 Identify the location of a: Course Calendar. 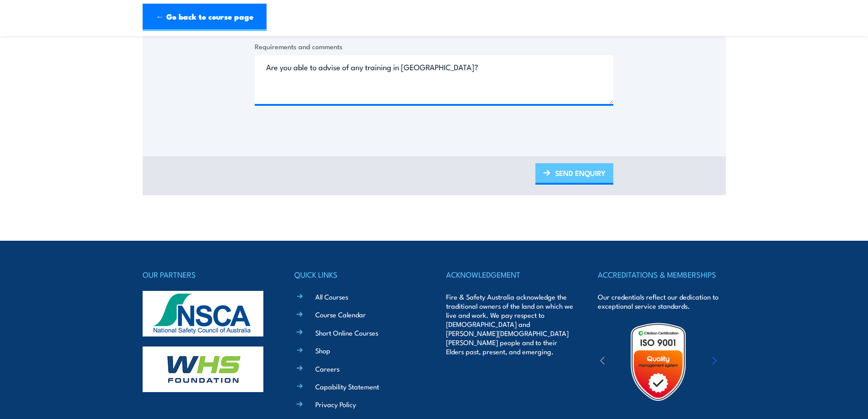
(341, 314).